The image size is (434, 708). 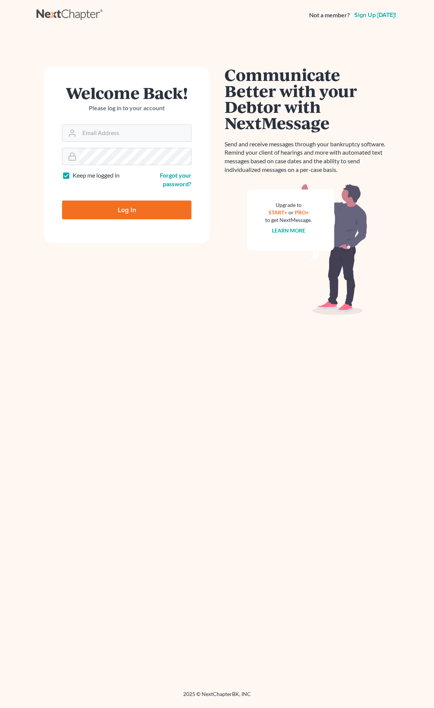 What do you see at coordinates (96, 175) in the screenshot?
I see `label: Keep me logged in` at bounding box center [96, 175].